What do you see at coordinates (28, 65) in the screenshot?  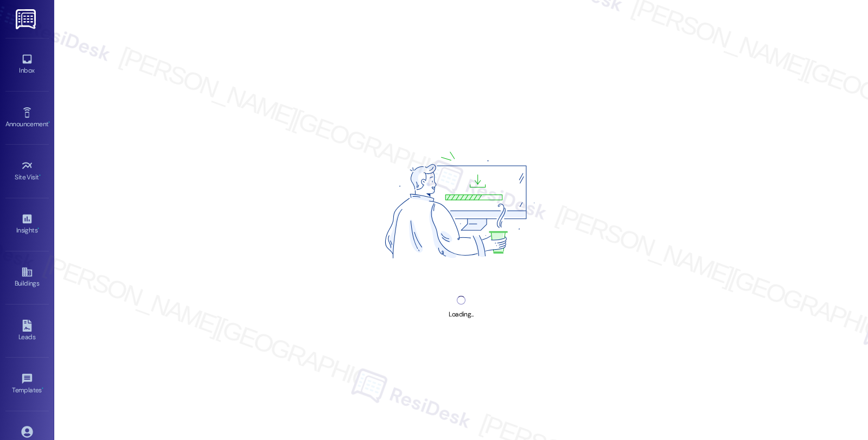 I see `a: Inbox` at bounding box center [28, 65].